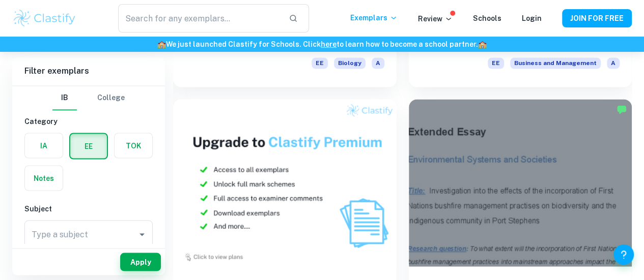 This screenshot has height=280, width=644. What do you see at coordinates (328, 45) in the screenshot?
I see `a: here` at bounding box center [328, 45].